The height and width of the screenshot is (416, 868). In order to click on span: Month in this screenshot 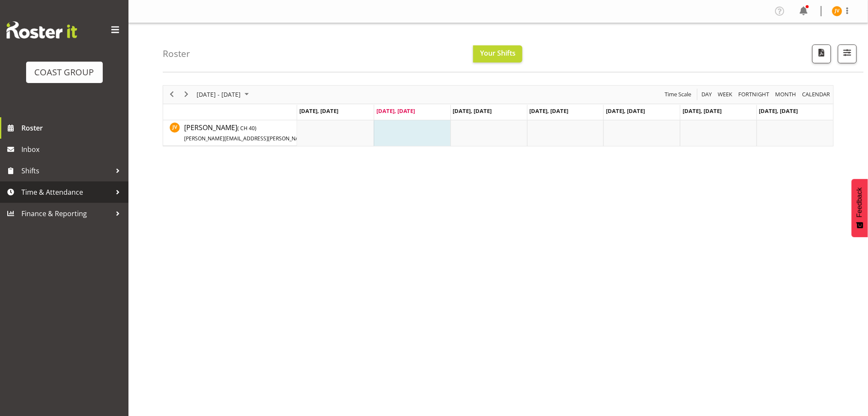, I will do `click(786, 94)`.